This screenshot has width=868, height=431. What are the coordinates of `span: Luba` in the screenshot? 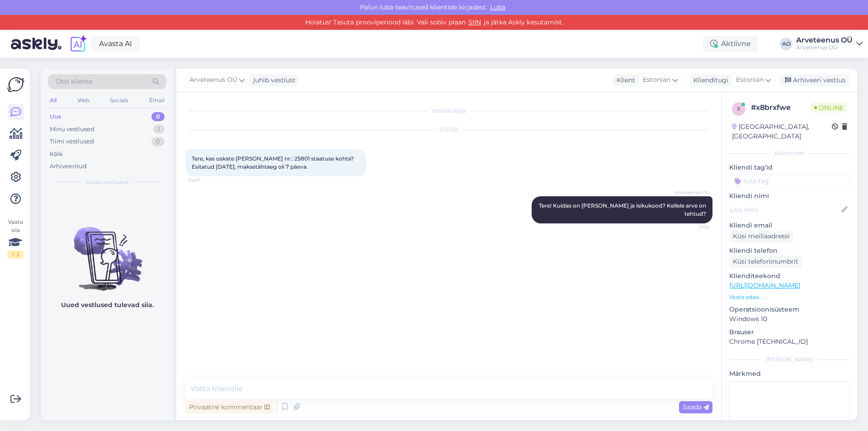 It's located at (498, 7).